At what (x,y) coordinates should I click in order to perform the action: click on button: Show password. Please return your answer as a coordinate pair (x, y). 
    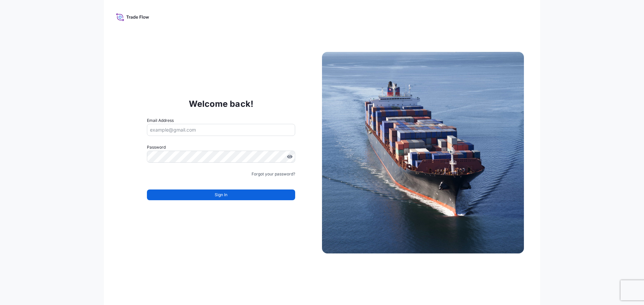
    Looking at the image, I should click on (290, 156).